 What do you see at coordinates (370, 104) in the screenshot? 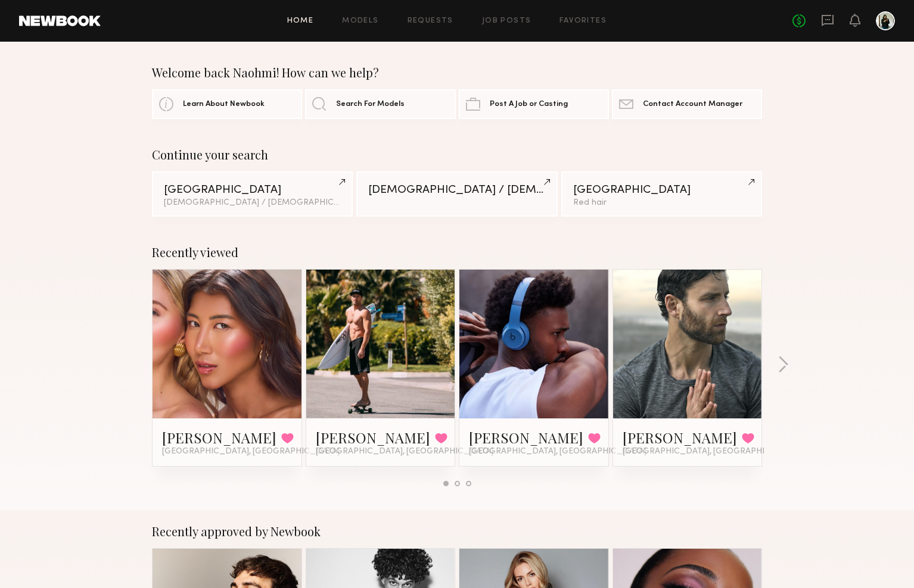
I see `span: Search For Models` at bounding box center [370, 104].